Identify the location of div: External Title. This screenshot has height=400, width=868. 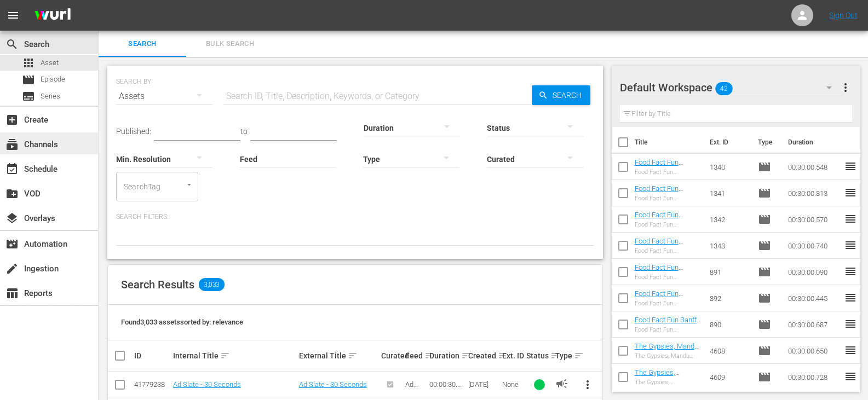
(338, 356).